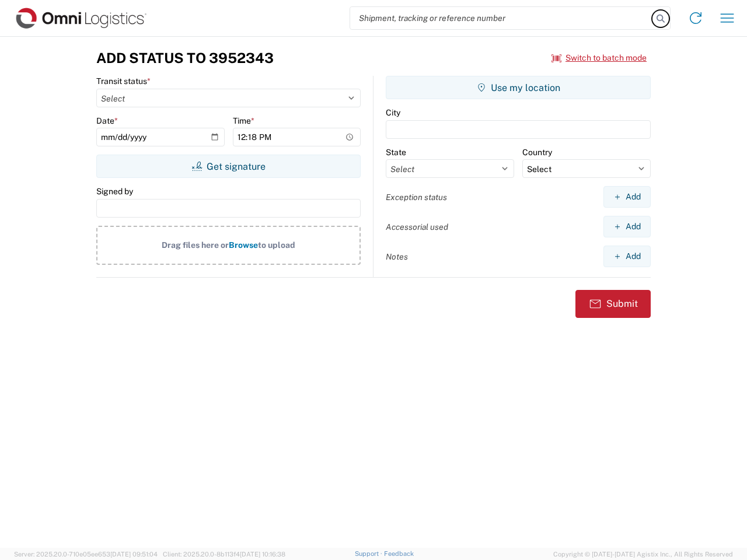 The image size is (747, 560). What do you see at coordinates (393, 113) in the screenshot?
I see `label: City` at bounding box center [393, 113].